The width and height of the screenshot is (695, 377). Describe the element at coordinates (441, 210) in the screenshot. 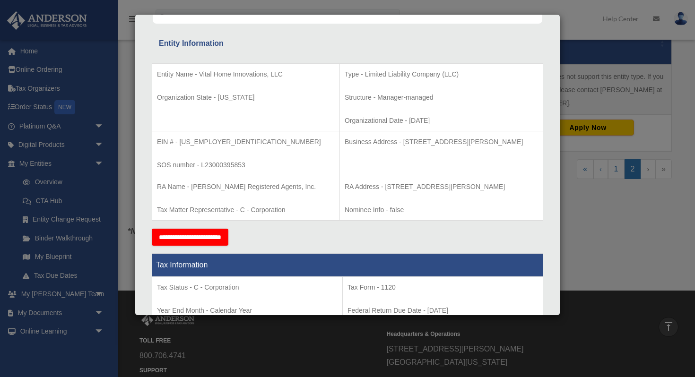

I see `p: Nominee Info - false` at that location.